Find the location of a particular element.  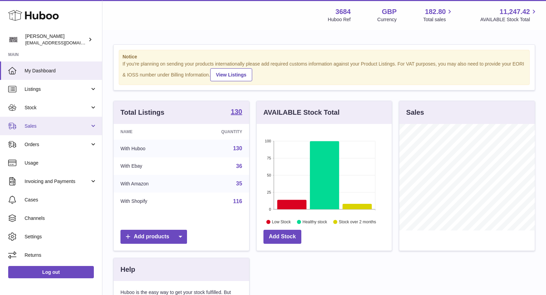

text: Healthy stock is located at coordinates (315, 222).